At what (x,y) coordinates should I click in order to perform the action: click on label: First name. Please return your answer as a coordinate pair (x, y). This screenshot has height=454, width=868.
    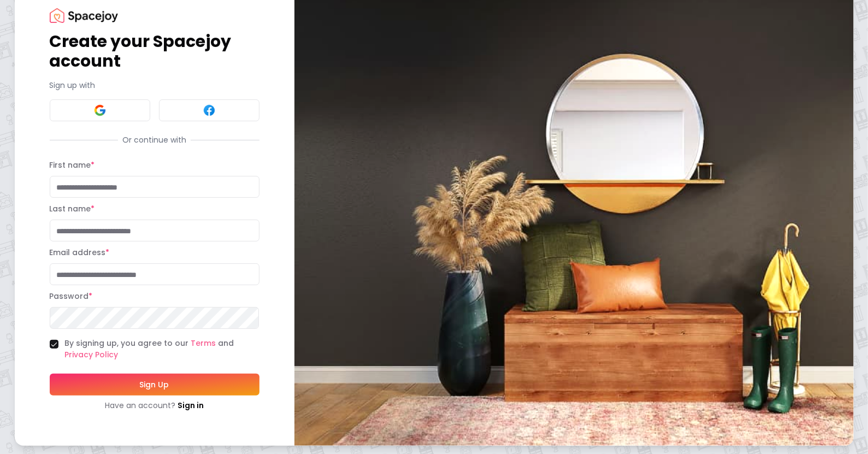
    Looking at the image, I should click on (72, 165).